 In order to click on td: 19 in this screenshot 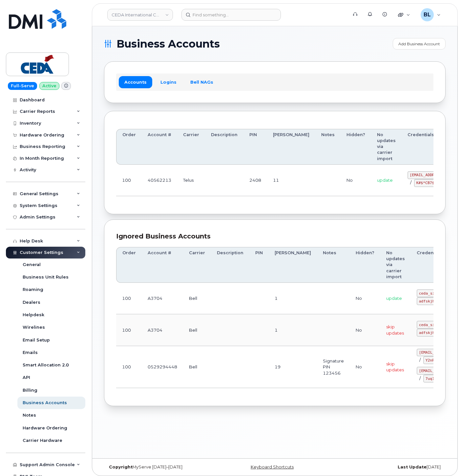, I will do `click(293, 367)`.